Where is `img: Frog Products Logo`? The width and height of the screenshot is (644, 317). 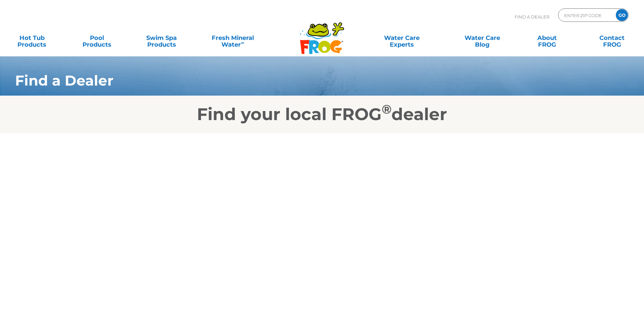 img: Frog Products Logo is located at coordinates (322, 34).